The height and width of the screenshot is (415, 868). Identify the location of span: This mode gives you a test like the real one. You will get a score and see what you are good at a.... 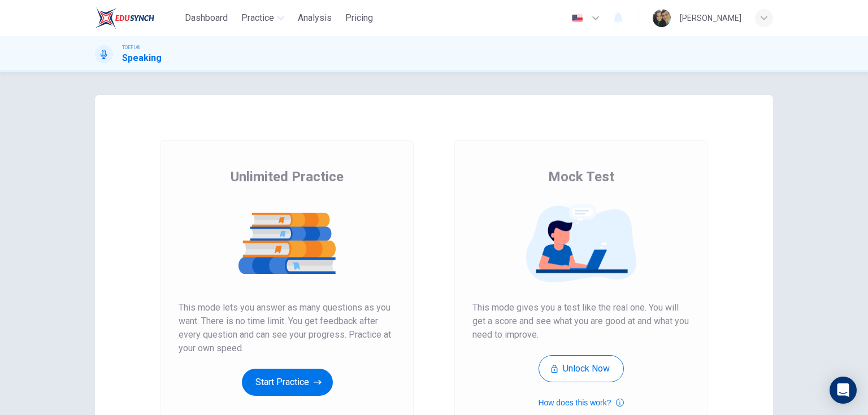
(581, 322).